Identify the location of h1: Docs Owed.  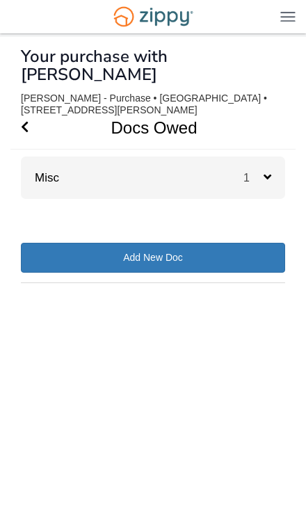
(145, 127).